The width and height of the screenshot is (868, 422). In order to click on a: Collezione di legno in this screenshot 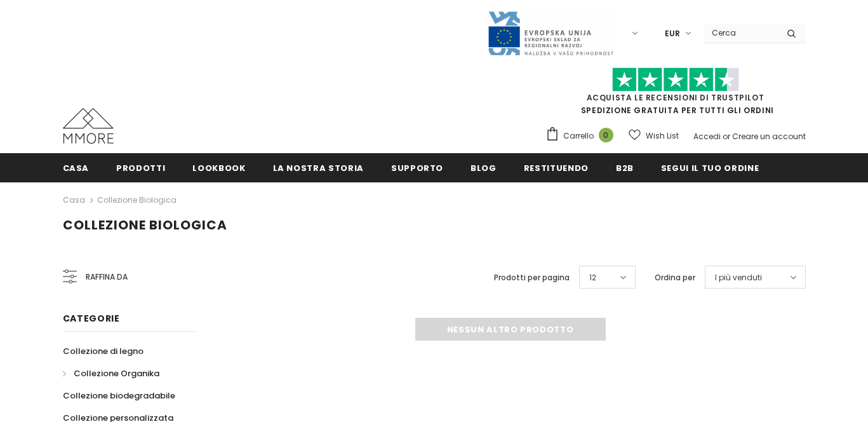, I will do `click(103, 350)`.